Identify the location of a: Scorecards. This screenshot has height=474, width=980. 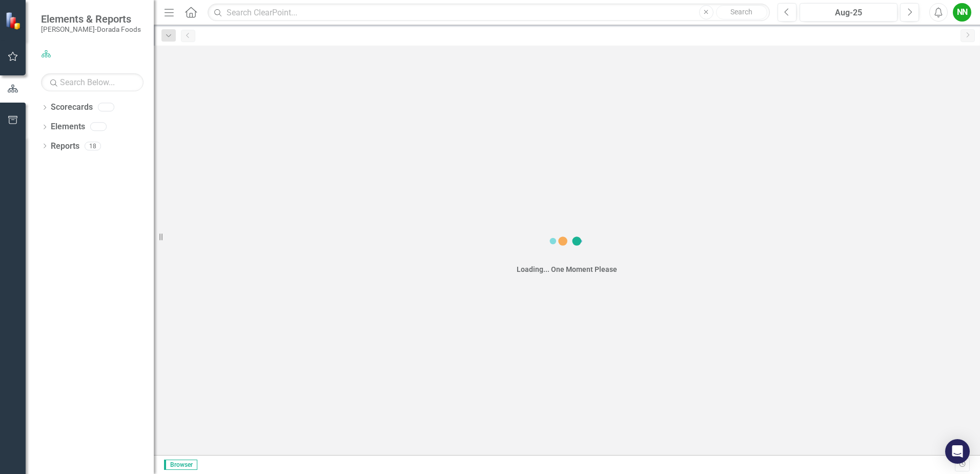
(72, 107).